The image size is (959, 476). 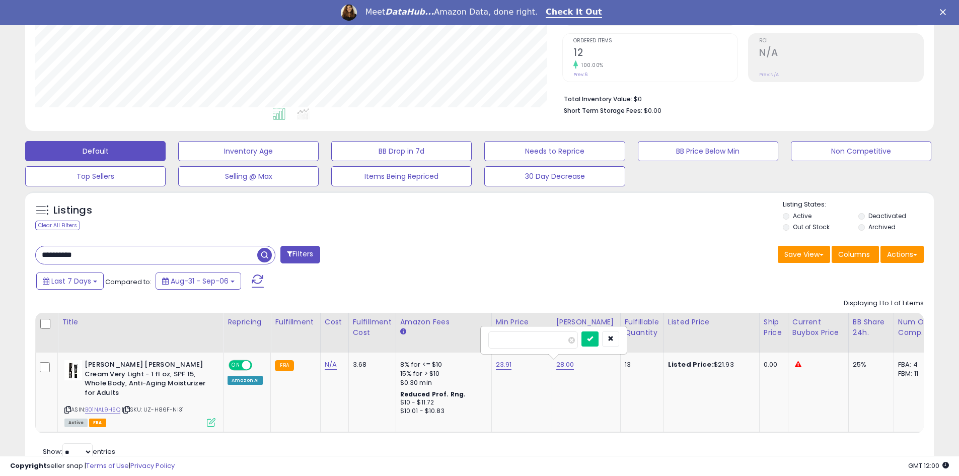 What do you see at coordinates (915, 365) in the screenshot?
I see `div: FBA: 4` at bounding box center [915, 365].